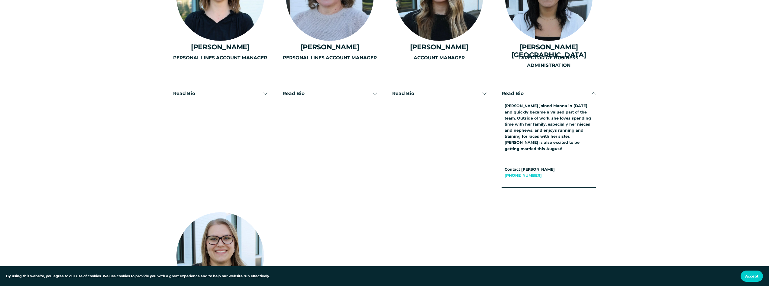 This screenshot has height=286, width=769. Describe the element at coordinates (439, 58) in the screenshot. I see `p: ACCOUNT MANAGER` at that location.